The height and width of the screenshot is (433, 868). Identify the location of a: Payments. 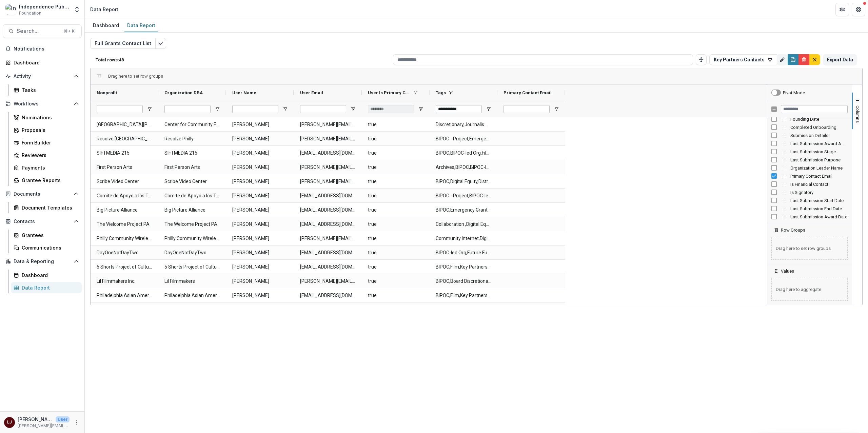
(46, 168).